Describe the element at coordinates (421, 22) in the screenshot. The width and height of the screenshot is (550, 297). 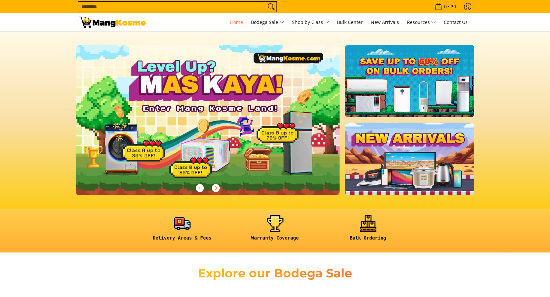
I see `a: Resources` at that location.